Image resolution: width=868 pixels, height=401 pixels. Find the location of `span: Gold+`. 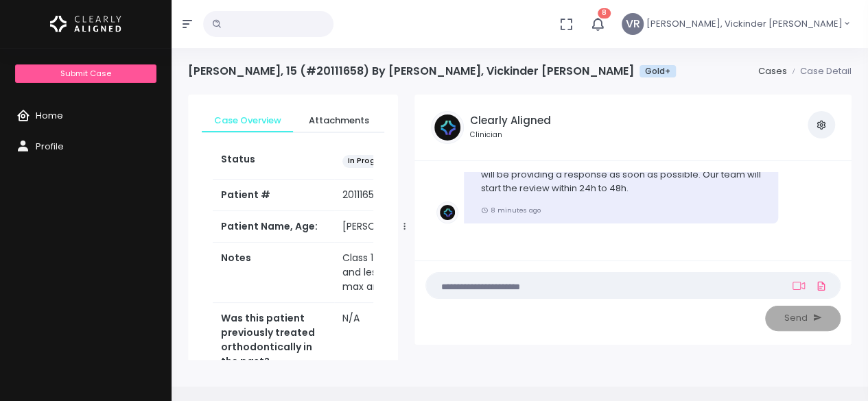

span: Gold+ is located at coordinates (657, 71).